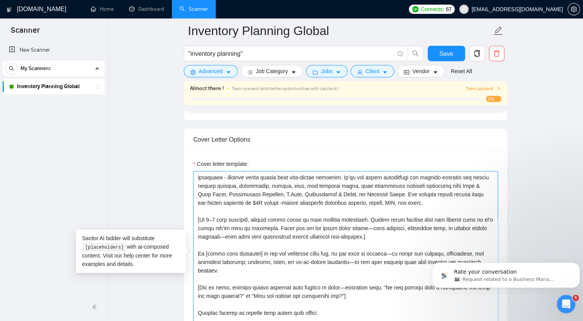  I want to click on span: holder, so click(98, 87).